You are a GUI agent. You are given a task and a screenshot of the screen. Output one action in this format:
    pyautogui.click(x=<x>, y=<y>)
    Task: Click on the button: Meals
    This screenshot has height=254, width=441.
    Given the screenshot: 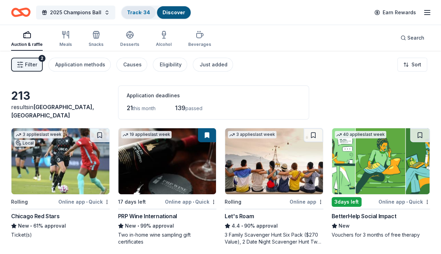 What is the action you would take?
    pyautogui.click(x=66, y=39)
    